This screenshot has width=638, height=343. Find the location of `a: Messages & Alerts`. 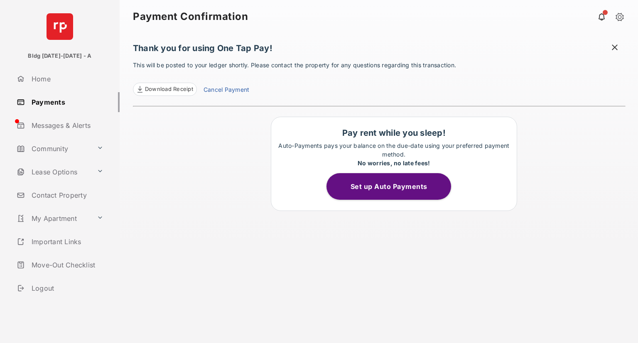

a: Messages & Alerts is located at coordinates (66, 125).